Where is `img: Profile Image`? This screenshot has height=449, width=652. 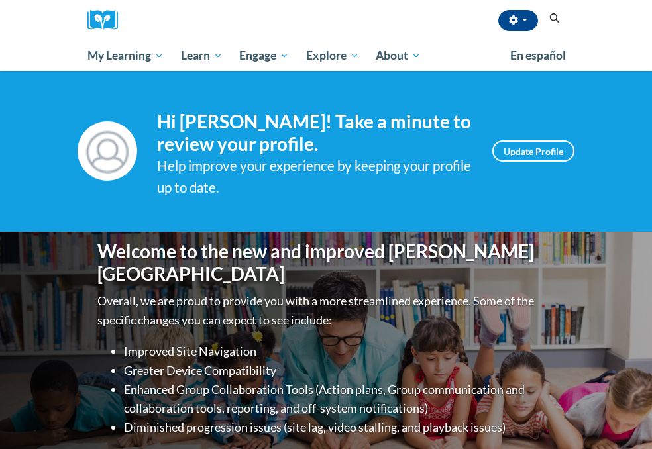
img: Profile Image is located at coordinates (107, 151).